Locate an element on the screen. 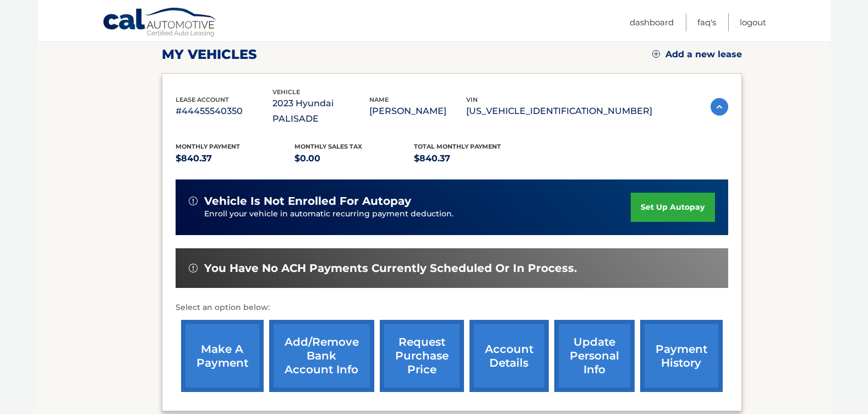 The height and width of the screenshot is (414, 868). span: lease account is located at coordinates (202, 99).